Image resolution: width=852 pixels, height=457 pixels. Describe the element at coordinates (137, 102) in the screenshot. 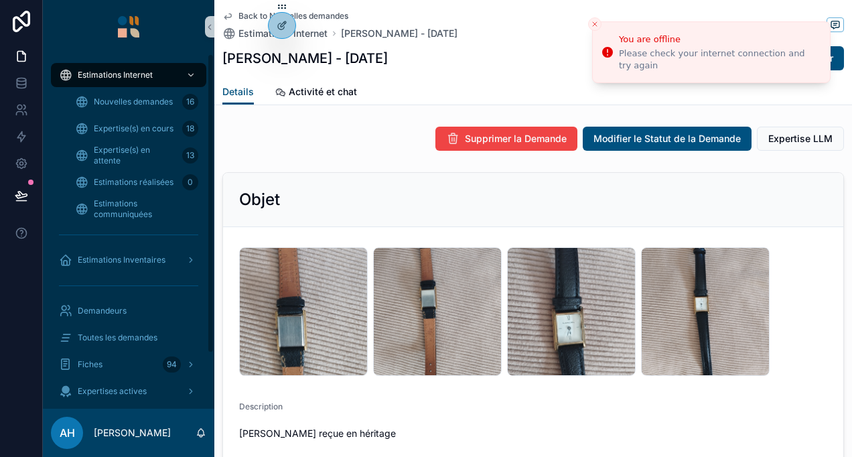

I see `a: Nouvelles demandes16` at that location.